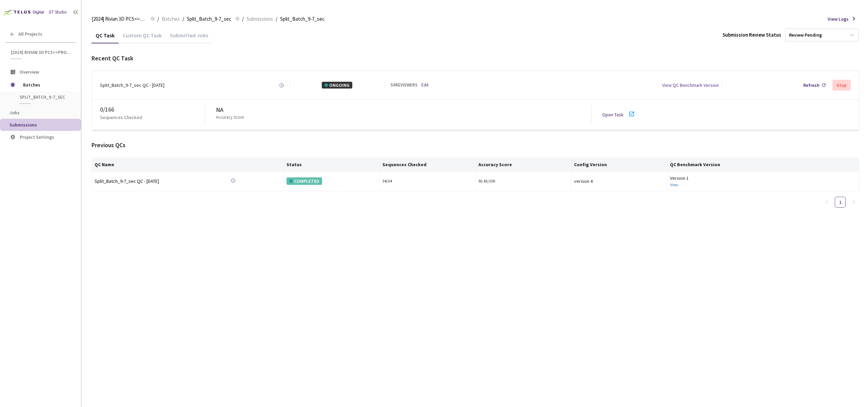 This screenshot has width=868, height=407. I want to click on div: 0 / 166, so click(152, 109).